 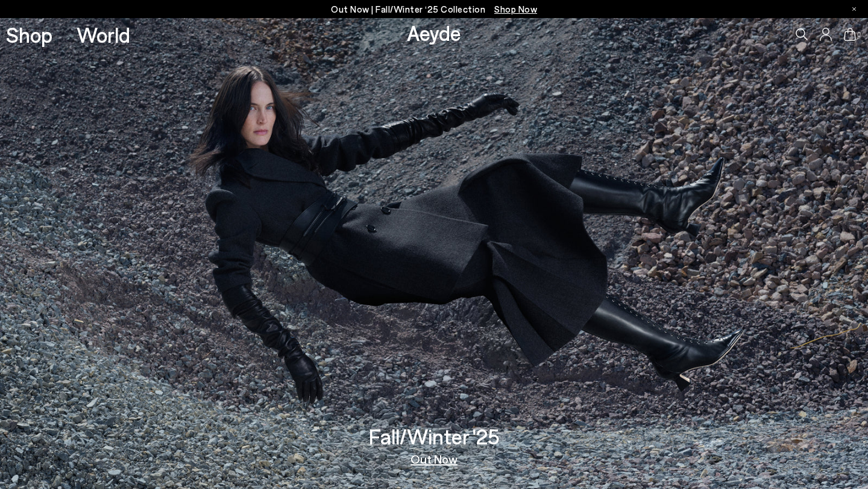 What do you see at coordinates (434, 459) in the screenshot?
I see `a: Out Now` at bounding box center [434, 459].